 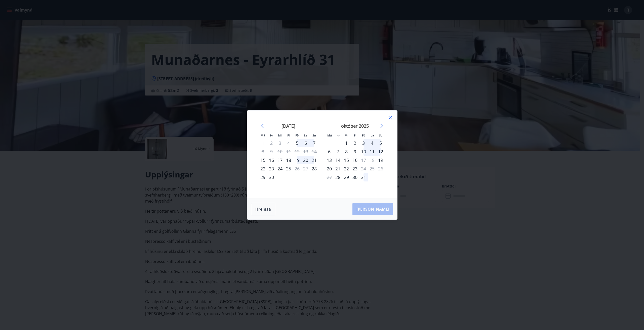 I want to click on td: þriðjudagur, 14. október 2025, so click(x=338, y=160).